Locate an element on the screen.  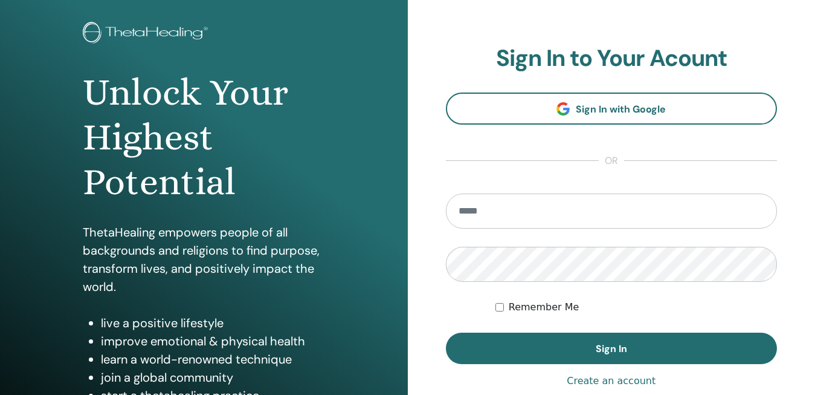
a: Sign In with Google is located at coordinates (612, 108).